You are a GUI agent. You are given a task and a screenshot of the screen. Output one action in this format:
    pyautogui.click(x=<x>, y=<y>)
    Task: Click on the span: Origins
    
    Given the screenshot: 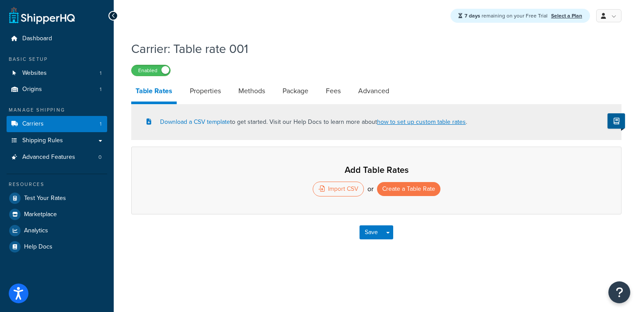 What is the action you would take?
    pyautogui.click(x=32, y=89)
    